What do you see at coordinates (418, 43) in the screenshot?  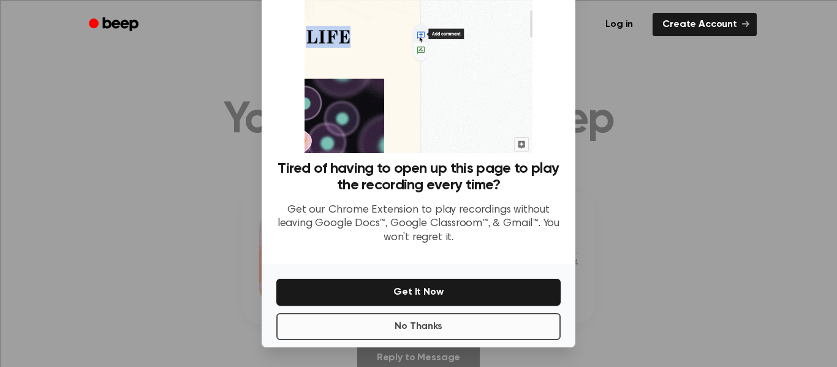 I see `div: Delete` at bounding box center [418, 43].